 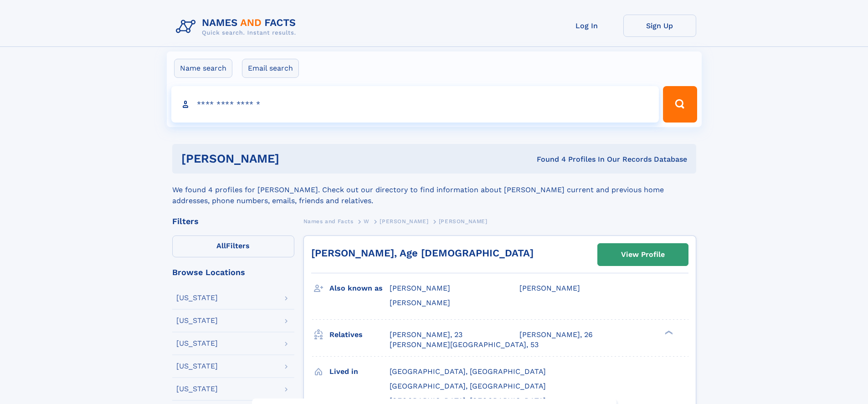 I want to click on img: Logo Names and Facts, so click(x=238, y=27).